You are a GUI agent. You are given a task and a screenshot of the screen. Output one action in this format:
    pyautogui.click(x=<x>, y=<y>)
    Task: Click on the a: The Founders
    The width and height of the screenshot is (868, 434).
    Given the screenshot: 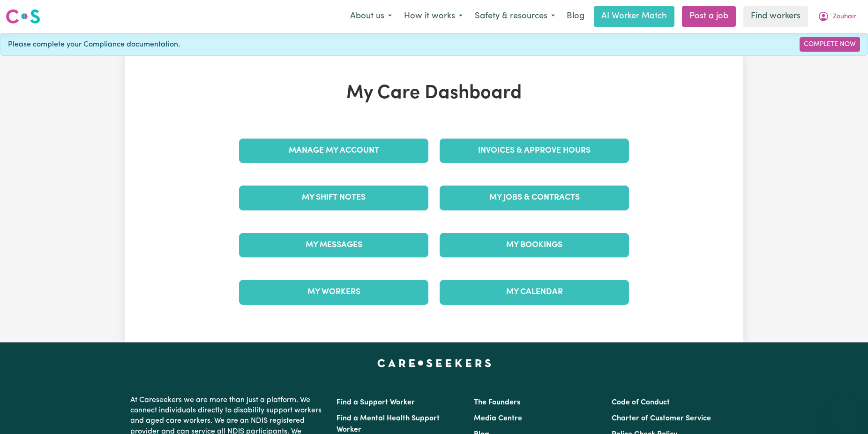 What is the action you would take?
    pyautogui.click(x=497, y=402)
    